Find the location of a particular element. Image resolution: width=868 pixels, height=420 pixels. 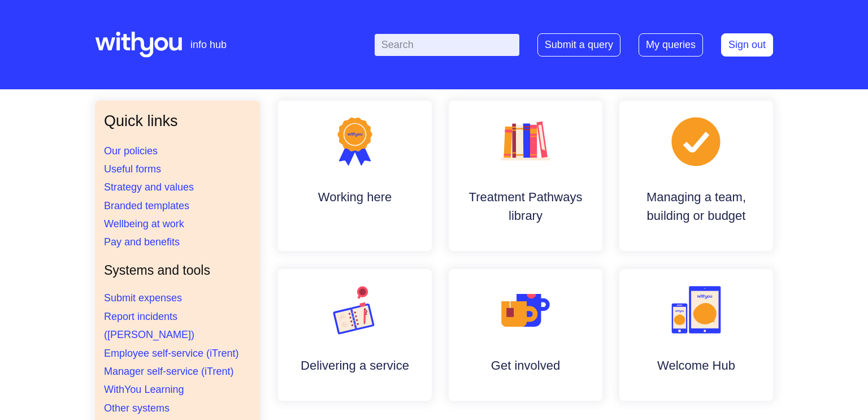

a: Useful forms is located at coordinates (132, 169).